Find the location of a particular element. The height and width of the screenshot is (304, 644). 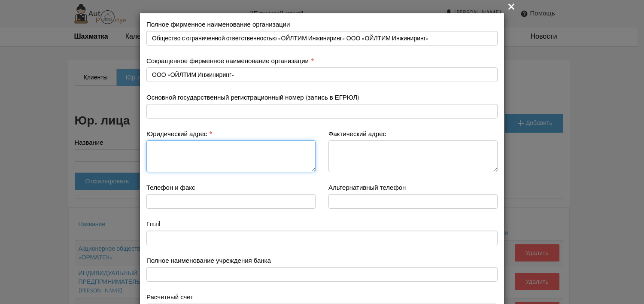

label: Расчетный счет is located at coordinates (170, 296).